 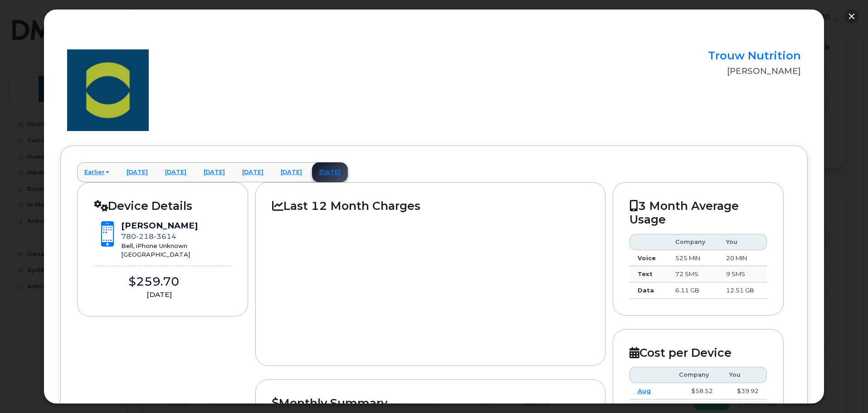 I want to click on strong: Voice, so click(x=647, y=258).